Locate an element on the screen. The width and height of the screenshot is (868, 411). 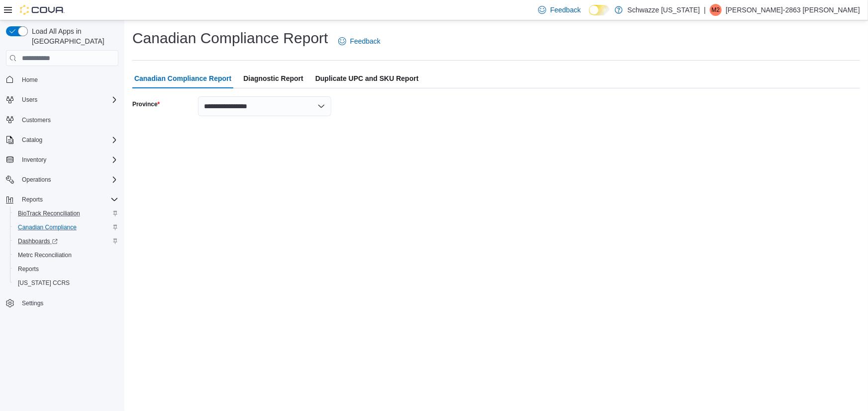
input: Dark Mode is located at coordinates (599, 10).